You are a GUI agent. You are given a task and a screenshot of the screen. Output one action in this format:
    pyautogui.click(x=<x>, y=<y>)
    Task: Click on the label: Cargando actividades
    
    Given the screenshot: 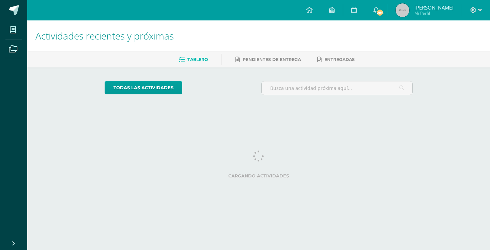 What is the action you would take?
    pyautogui.click(x=258, y=176)
    